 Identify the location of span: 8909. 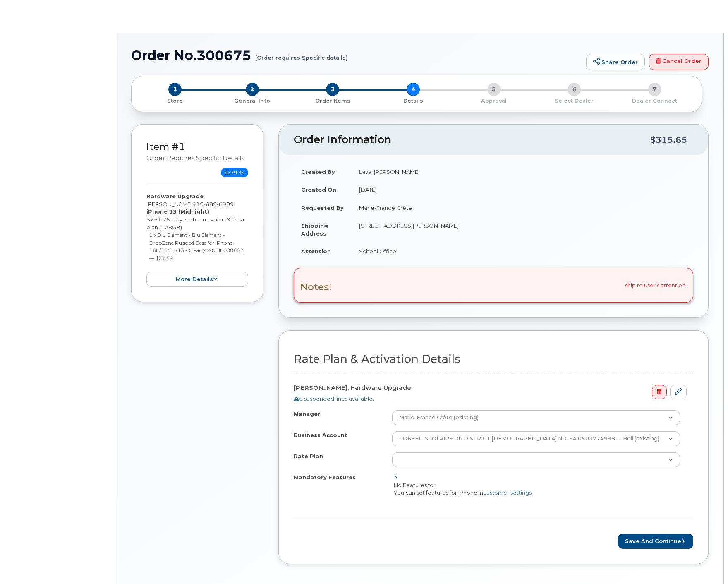
(225, 204).